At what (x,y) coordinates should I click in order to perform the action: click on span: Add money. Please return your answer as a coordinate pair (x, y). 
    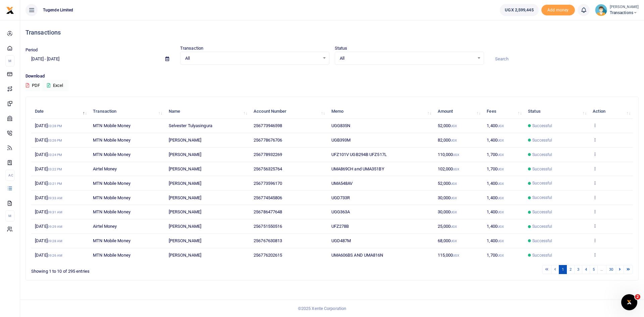
    Looking at the image, I should click on (558, 10).